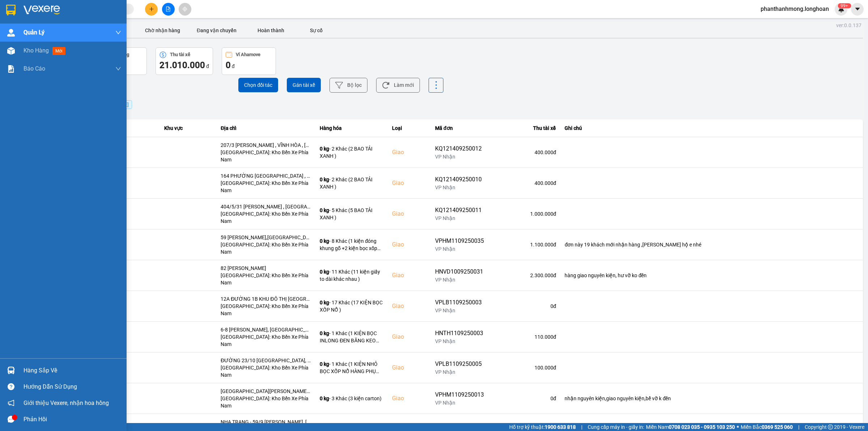 This screenshot has height=431, width=868. Describe the element at coordinates (459, 211) in the screenshot. I see `div: KQ121409250011` at that location.